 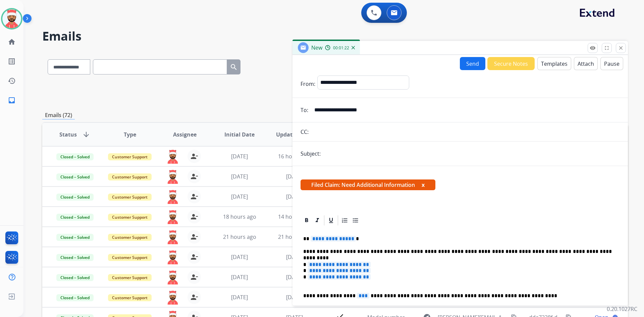 I want to click on div: Underline, so click(x=331, y=220).